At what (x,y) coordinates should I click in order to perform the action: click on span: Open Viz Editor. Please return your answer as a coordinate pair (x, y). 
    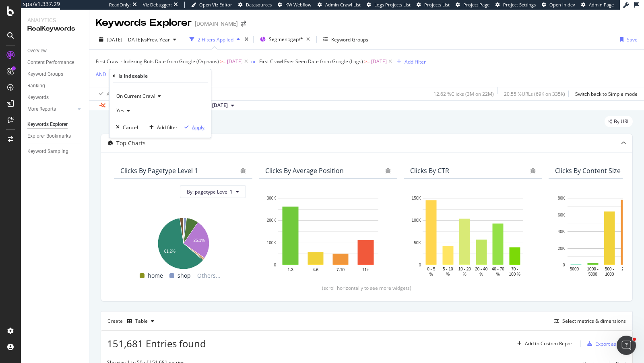
    Looking at the image, I should click on (216, 4).